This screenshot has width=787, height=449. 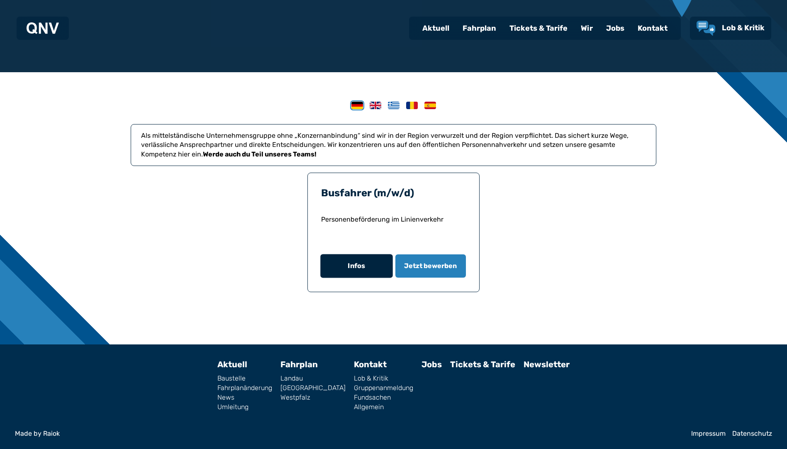 I want to click on a: Baustelle, so click(x=245, y=378).